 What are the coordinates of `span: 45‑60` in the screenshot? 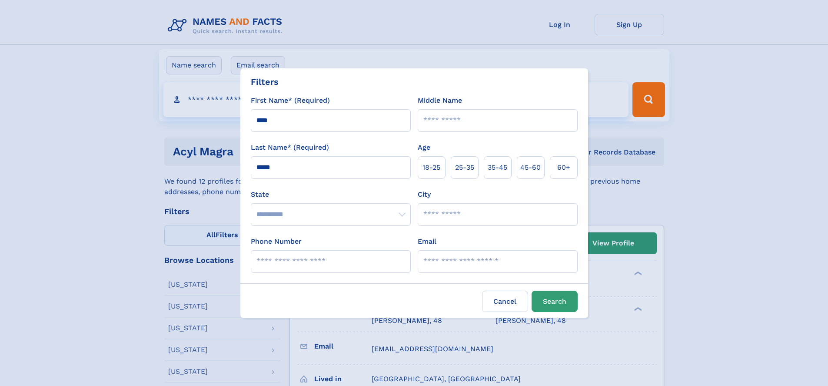 It's located at (530, 167).